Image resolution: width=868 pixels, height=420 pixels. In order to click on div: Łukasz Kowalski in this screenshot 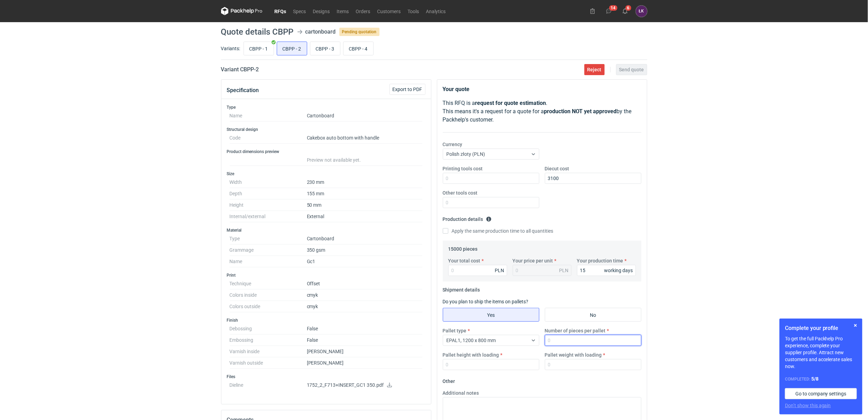, I will do `click(641, 11)`.